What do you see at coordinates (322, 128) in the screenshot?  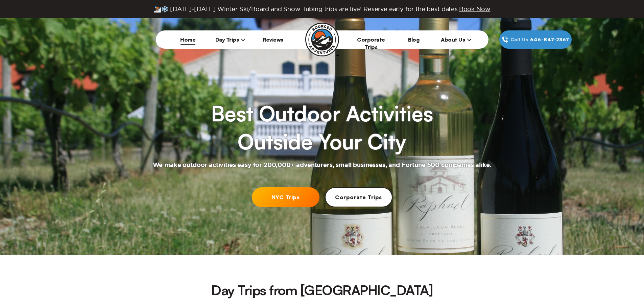 I see `h1: Best Outdoor Activities Outside Your City` at bounding box center [322, 128].